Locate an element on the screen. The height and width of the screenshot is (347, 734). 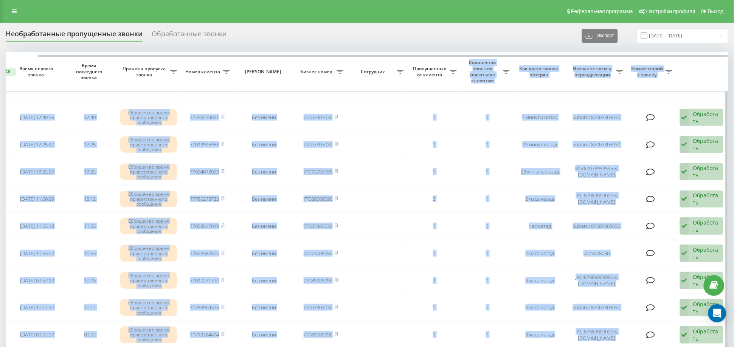
span: Бизнес номер is located at coordinates (317, 72).